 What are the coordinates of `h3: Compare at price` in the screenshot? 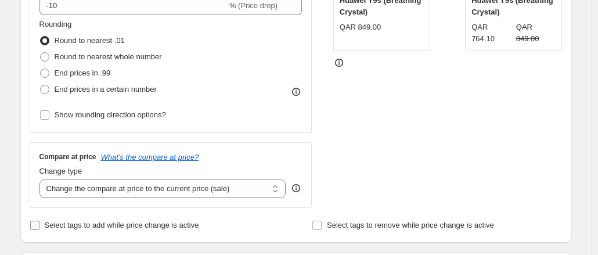 It's located at (68, 157).